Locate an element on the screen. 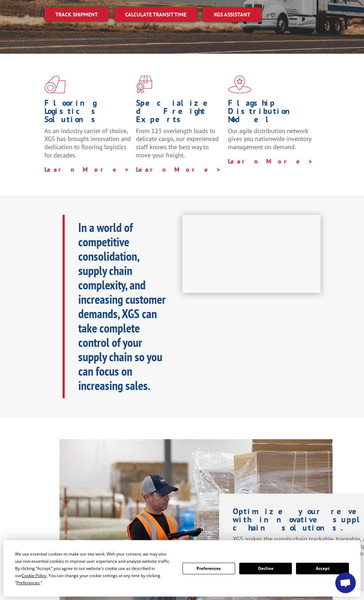  span: As an industry carrier of choice, XGS has brought innovation and dedication to flooring logistics... is located at coordinates (87, 143).